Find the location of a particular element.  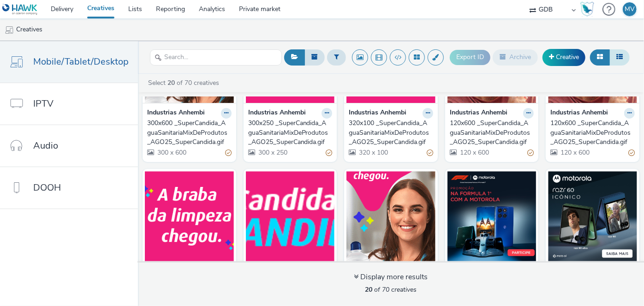

a: 300x250 _SuperCandida_AguaSanitariaMixDeProdutos_AGO25_SuperCandida.gif is located at coordinates (290, 132).